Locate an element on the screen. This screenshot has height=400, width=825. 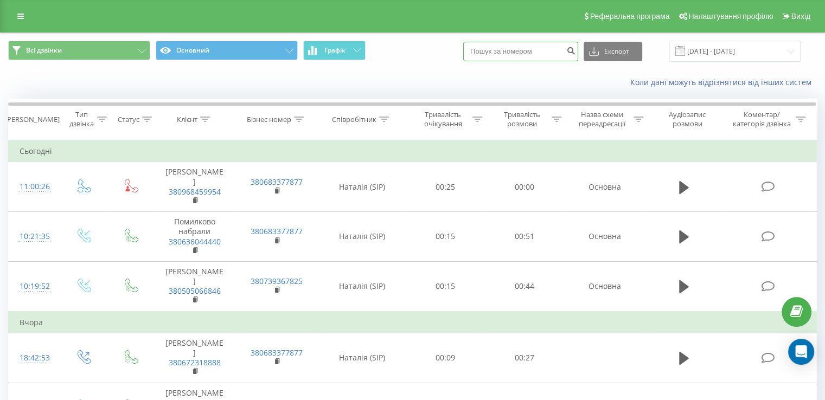
td: Сьогодні is located at coordinates (413, 151).